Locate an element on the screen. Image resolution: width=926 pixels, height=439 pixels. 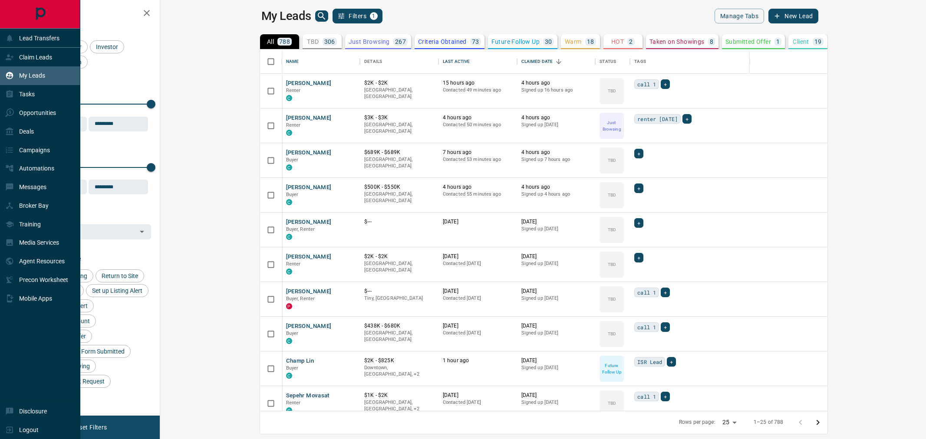
p: 788 is located at coordinates (284, 42).